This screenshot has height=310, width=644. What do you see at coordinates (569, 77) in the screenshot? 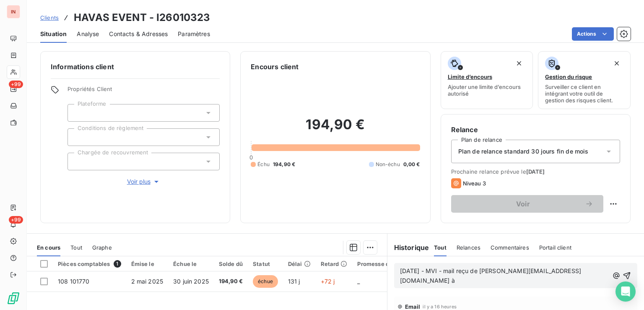
I see `span: Gestion du risque` at bounding box center [569, 77].